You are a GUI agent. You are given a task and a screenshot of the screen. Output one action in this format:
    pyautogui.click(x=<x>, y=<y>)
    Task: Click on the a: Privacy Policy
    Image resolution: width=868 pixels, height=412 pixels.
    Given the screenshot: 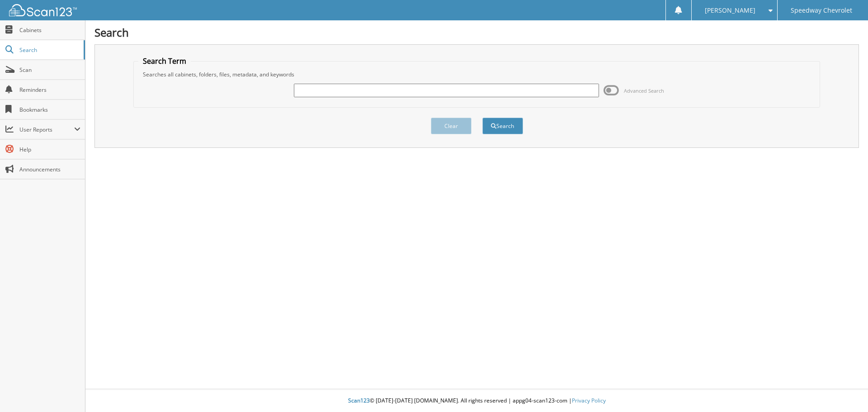 What is the action you would take?
    pyautogui.click(x=588, y=400)
    